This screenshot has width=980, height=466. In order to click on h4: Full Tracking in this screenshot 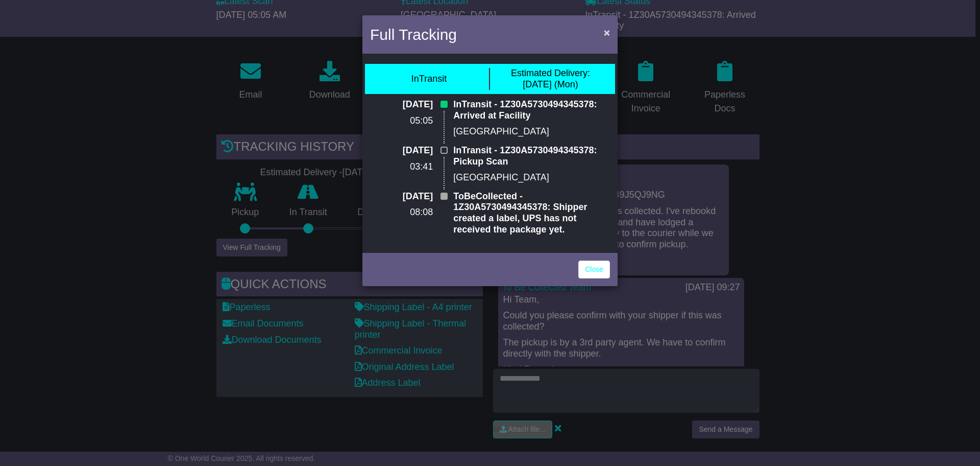, I will do `click(414, 34)`.